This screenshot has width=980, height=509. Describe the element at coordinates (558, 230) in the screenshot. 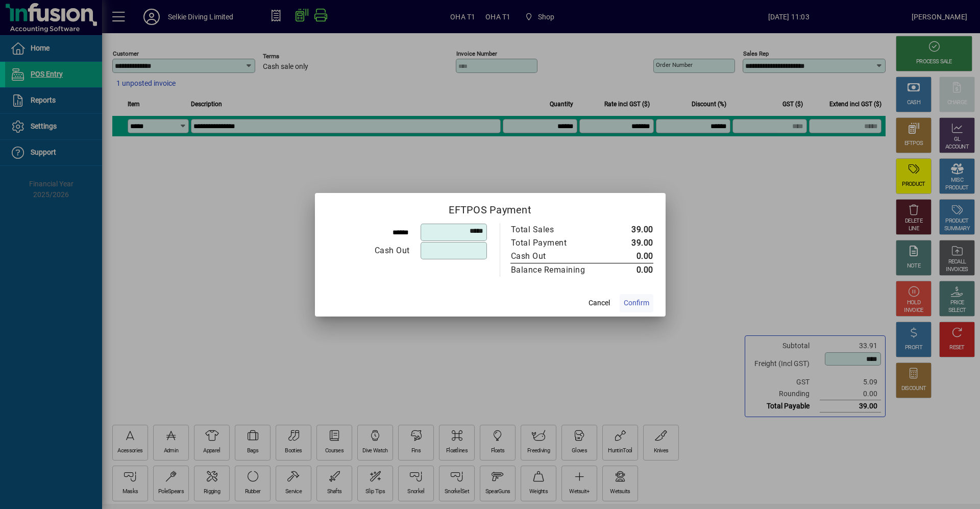

I see `td: Total Sales` at that location.